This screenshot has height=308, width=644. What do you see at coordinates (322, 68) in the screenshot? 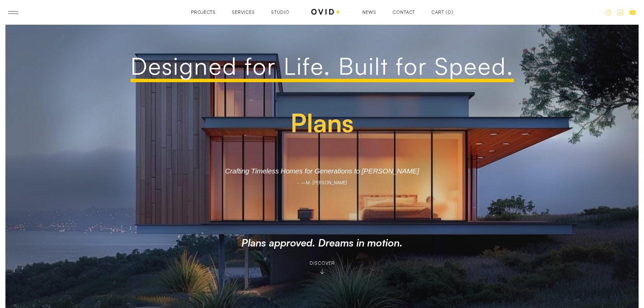
I see `h1: Designed for Life. Built for Speed.` at bounding box center [322, 68].